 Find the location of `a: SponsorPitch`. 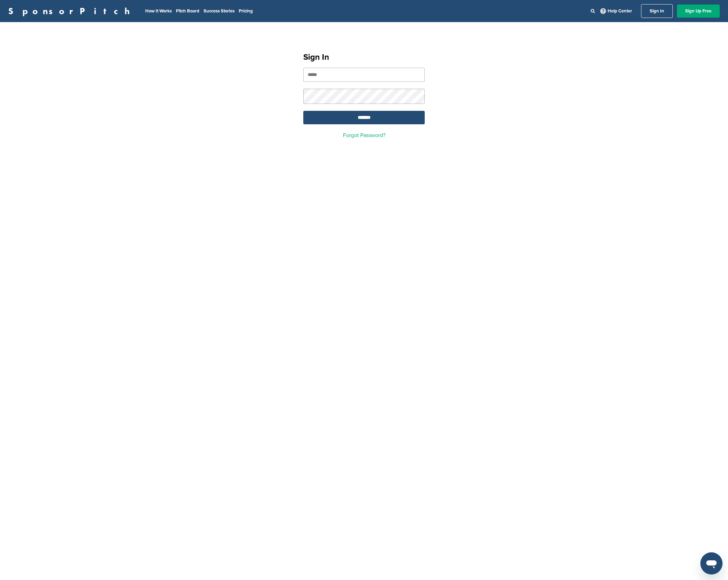

a: SponsorPitch is located at coordinates (71, 11).